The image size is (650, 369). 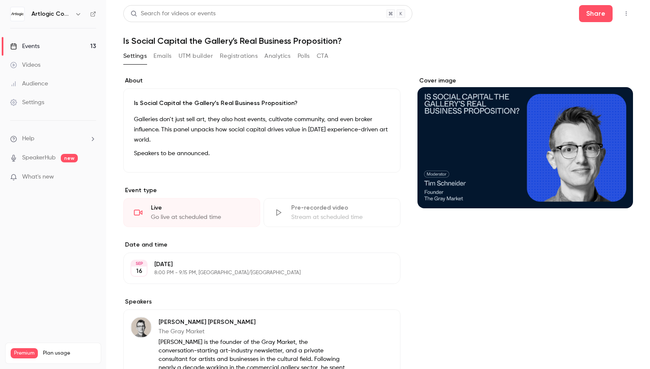 I want to click on label: Date and time, so click(x=262, y=245).